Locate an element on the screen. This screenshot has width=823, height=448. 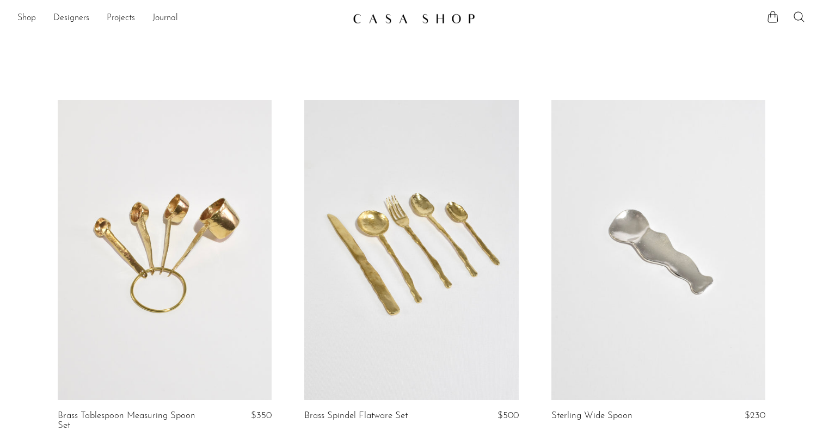
a: Shop is located at coordinates (27, 19).